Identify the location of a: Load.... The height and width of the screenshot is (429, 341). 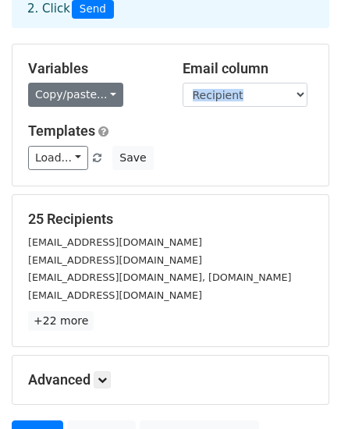
(58, 157).